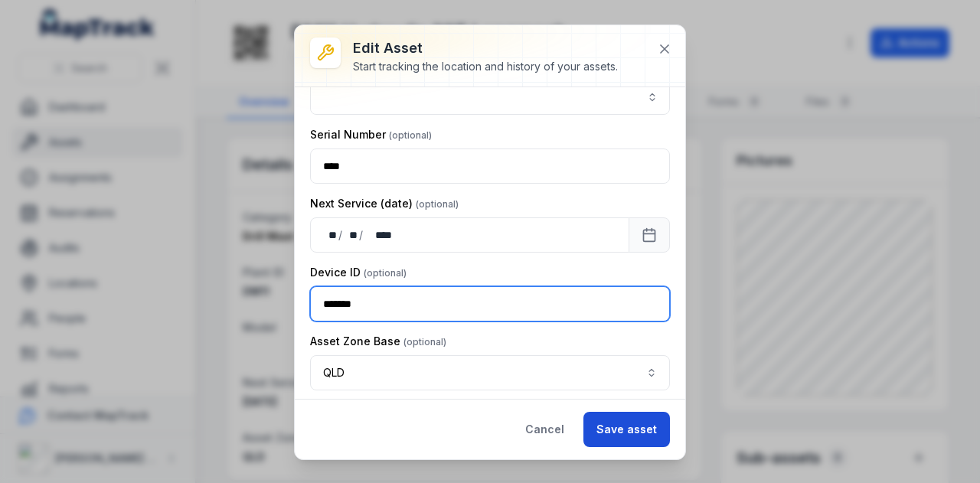 The width and height of the screenshot is (980, 483). What do you see at coordinates (545, 430) in the screenshot?
I see `button: Cancel` at bounding box center [545, 430].